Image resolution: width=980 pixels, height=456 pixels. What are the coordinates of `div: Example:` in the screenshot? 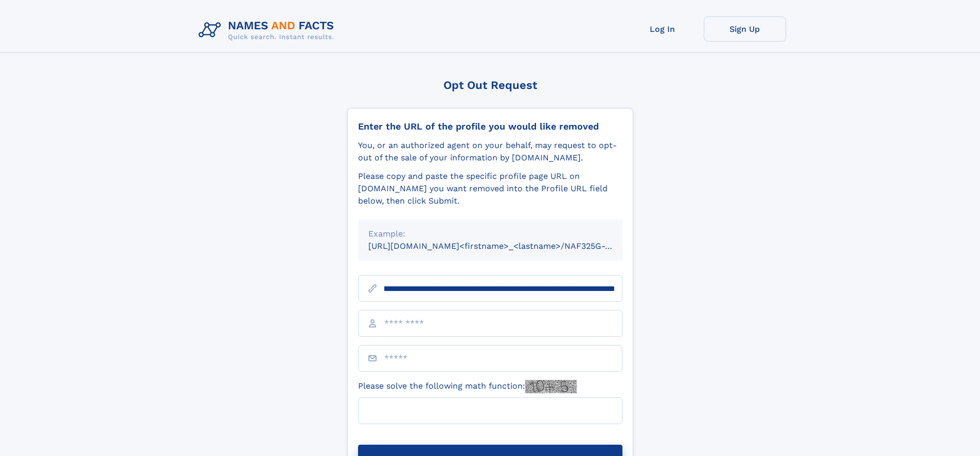 It's located at (490, 234).